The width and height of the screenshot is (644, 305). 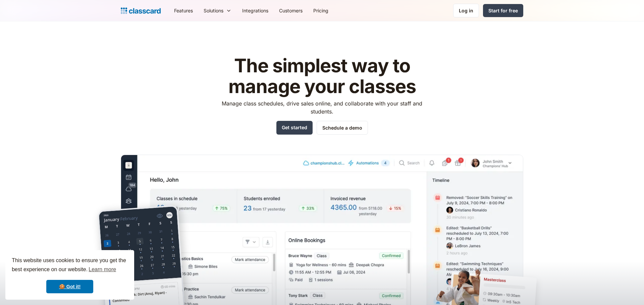 I want to click on a: Customers, so click(x=291, y=10).